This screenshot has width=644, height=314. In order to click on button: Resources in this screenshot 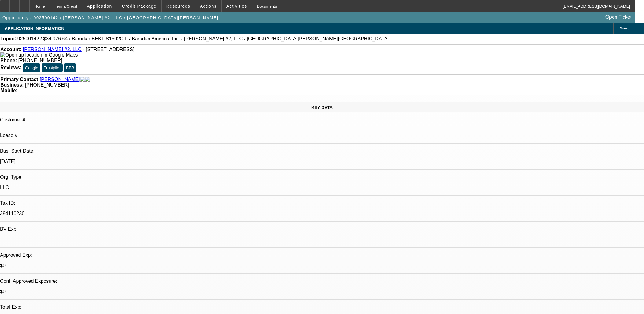, I will do `click(178, 6)`.